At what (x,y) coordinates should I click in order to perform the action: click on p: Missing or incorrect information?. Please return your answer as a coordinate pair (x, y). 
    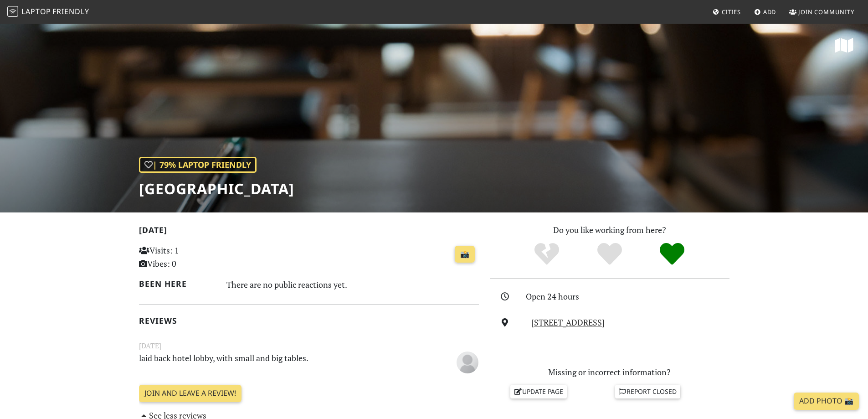
    Looking at the image, I should click on (610, 372).